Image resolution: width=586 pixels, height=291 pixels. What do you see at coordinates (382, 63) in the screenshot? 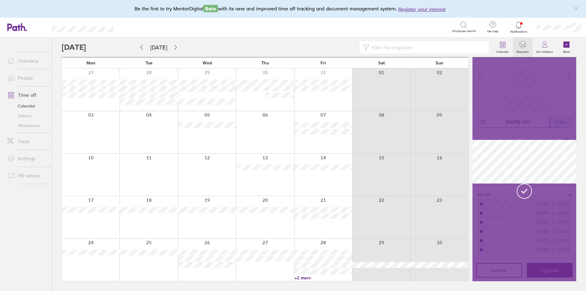
I see `span: Sat` at bounding box center [382, 63].